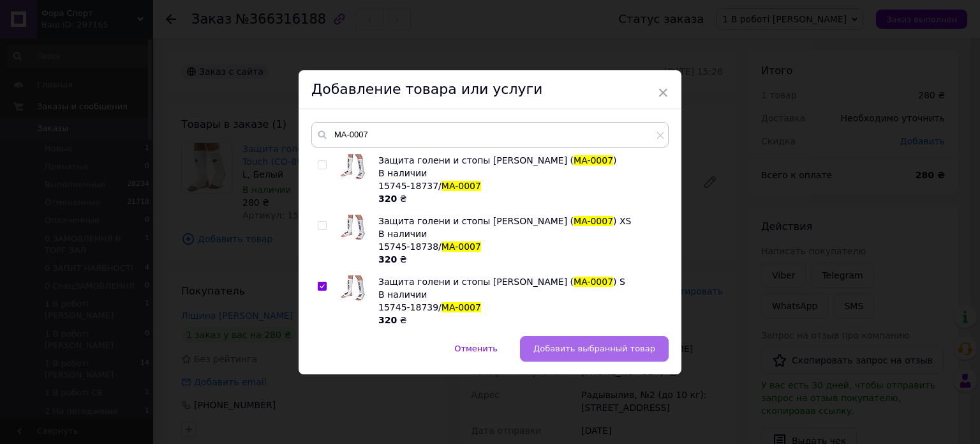 This screenshot has width=980, height=444. I want to click on div: Добавление товара или услуги, so click(490, 89).